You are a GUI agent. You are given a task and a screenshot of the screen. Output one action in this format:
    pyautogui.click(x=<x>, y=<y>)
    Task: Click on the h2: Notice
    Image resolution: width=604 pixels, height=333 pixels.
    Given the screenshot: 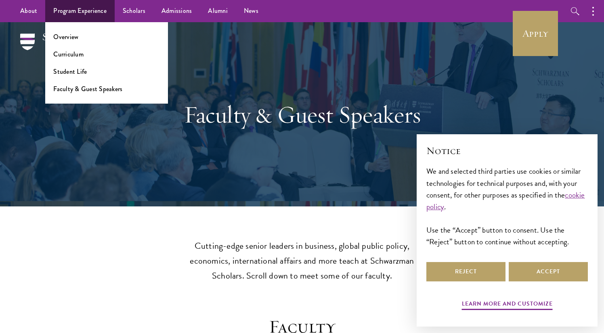 What is the action you would take?
    pyautogui.click(x=507, y=151)
    